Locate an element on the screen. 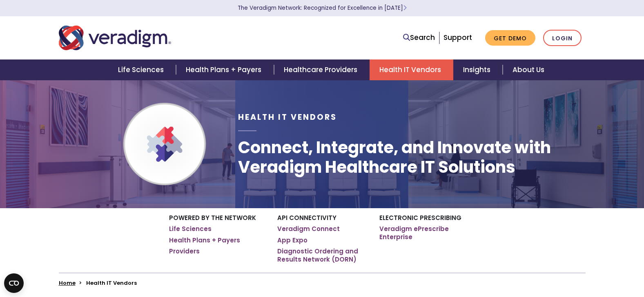  a: Veradigm Connect is located at coordinates (308, 229).